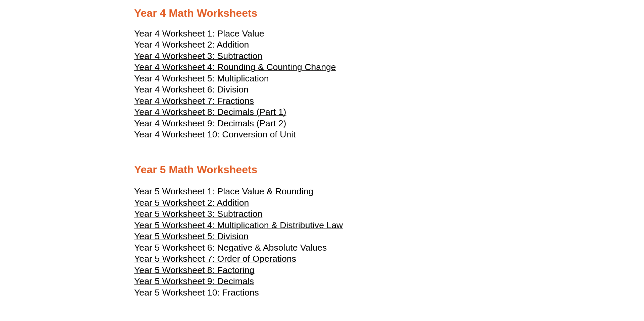 This screenshot has height=321, width=644. Describe the element at coordinates (201, 79) in the screenshot. I see `span: Year 4 Worksheet 5: Multiplication` at that location.